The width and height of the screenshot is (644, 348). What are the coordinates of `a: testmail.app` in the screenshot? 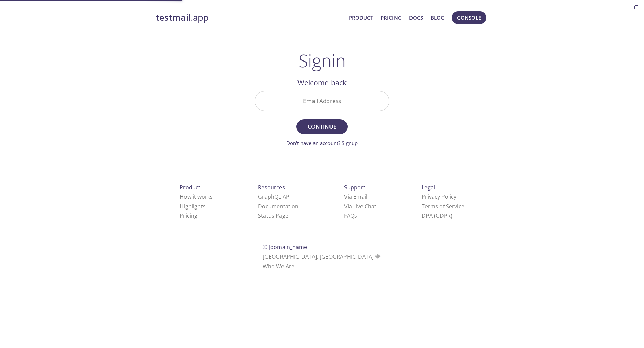 It's located at (250, 18).